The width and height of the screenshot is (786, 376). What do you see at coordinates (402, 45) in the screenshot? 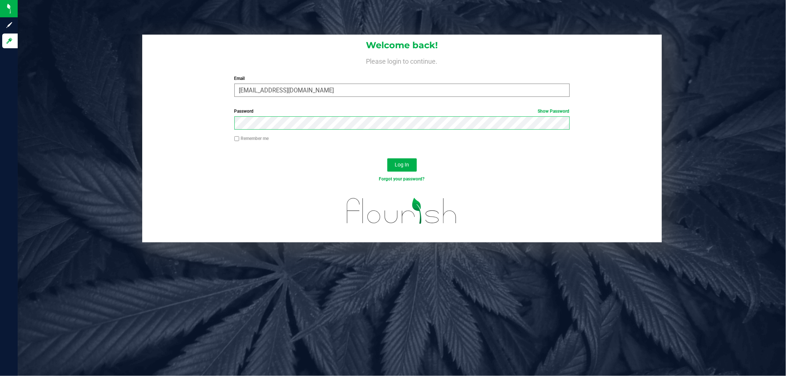
I see `h1: Welcome back!` at bounding box center [402, 45].